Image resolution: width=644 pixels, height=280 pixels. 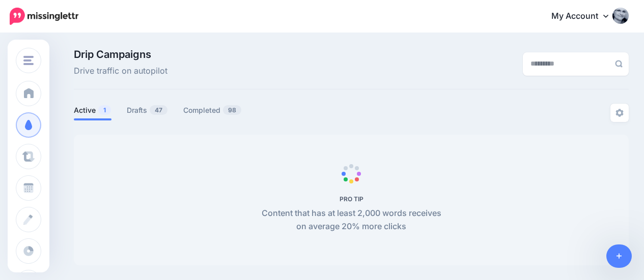 I want to click on img: Missinglettr, so click(x=44, y=16).